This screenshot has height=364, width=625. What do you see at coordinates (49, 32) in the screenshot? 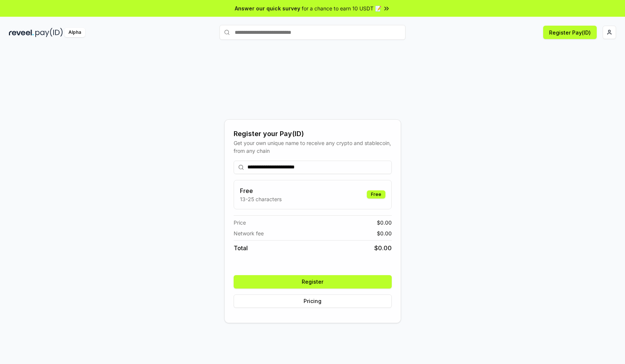
I see `img: pay_id` at bounding box center [49, 32].